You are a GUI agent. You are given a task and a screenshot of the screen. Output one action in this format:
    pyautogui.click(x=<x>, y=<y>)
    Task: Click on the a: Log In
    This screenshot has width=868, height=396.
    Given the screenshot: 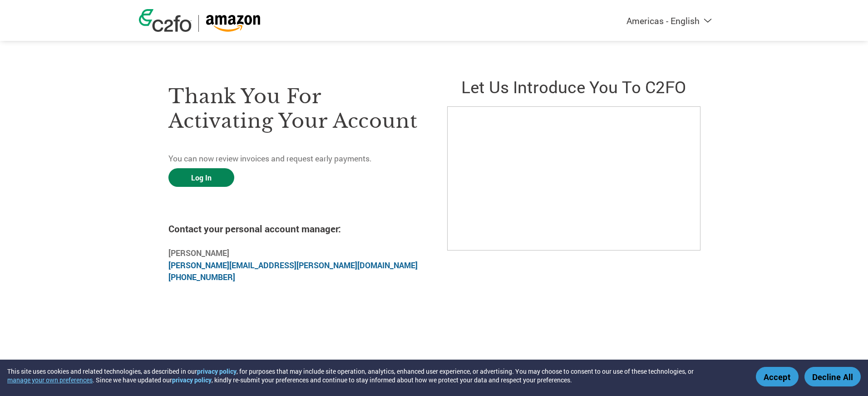 What is the action you would take?
    pyautogui.click(x=201, y=177)
    